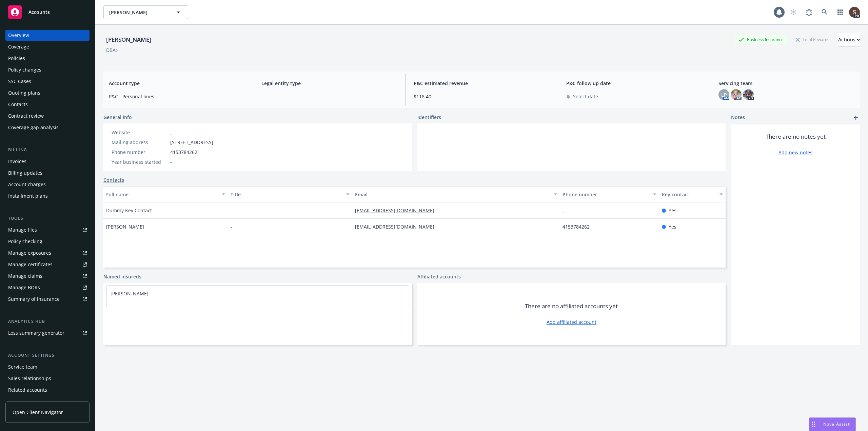  I want to click on a: Policy changes, so click(47, 70).